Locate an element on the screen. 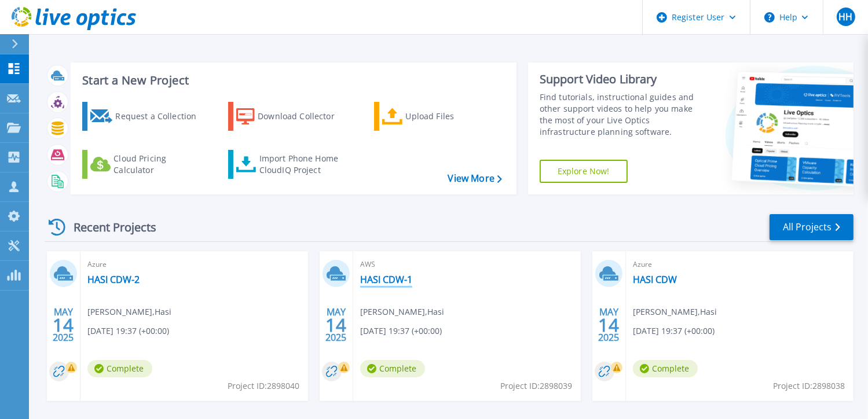 The width and height of the screenshot is (868, 419). span: Project ID: 2898040 is located at coordinates (264, 386).